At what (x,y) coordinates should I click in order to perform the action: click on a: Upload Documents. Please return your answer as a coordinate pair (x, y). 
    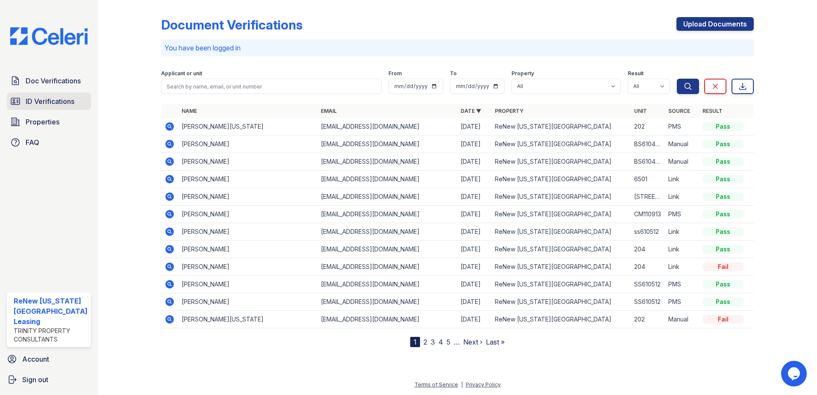
    Looking at the image, I should click on (715, 24).